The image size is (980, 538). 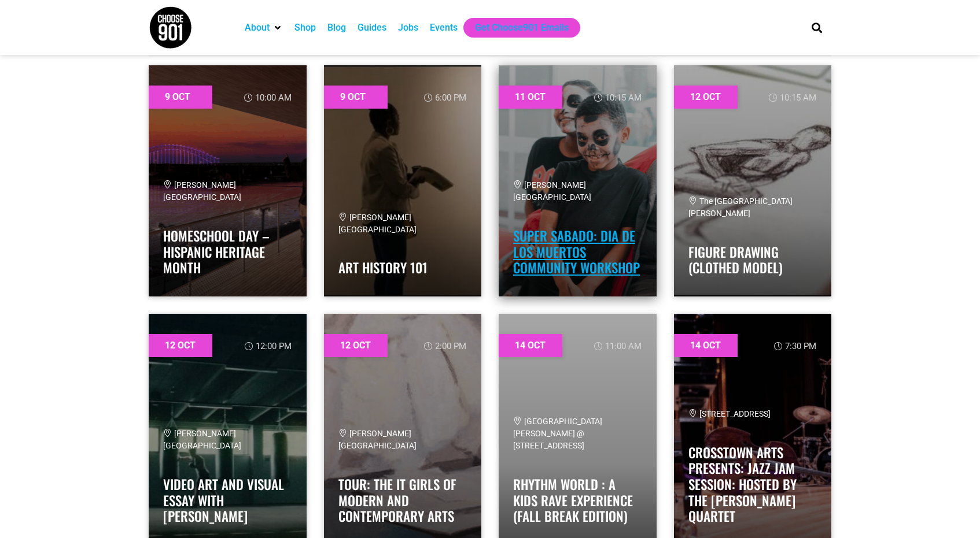 What do you see at coordinates (397, 500) in the screenshot?
I see `a: Tour: The It Girls of Modern and Contemporary Arts` at bounding box center [397, 500].